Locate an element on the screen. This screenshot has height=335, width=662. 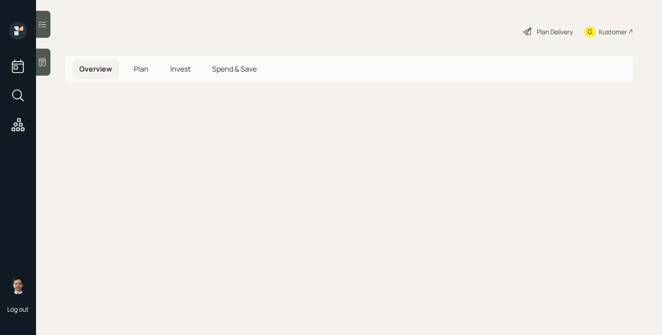
span: Overview is located at coordinates (95, 69).